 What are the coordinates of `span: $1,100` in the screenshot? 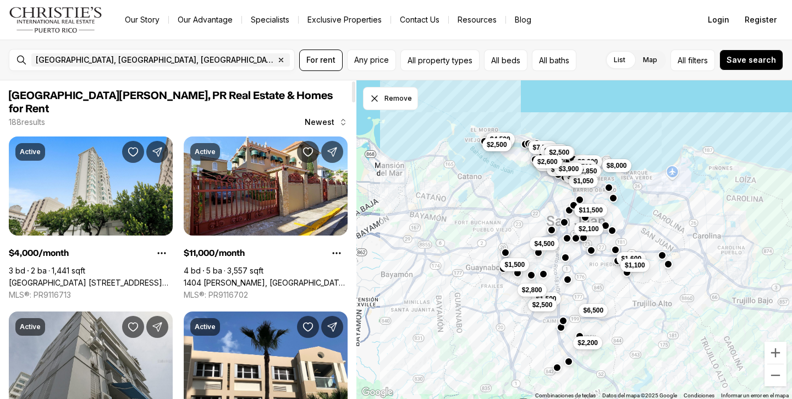 It's located at (634, 265).